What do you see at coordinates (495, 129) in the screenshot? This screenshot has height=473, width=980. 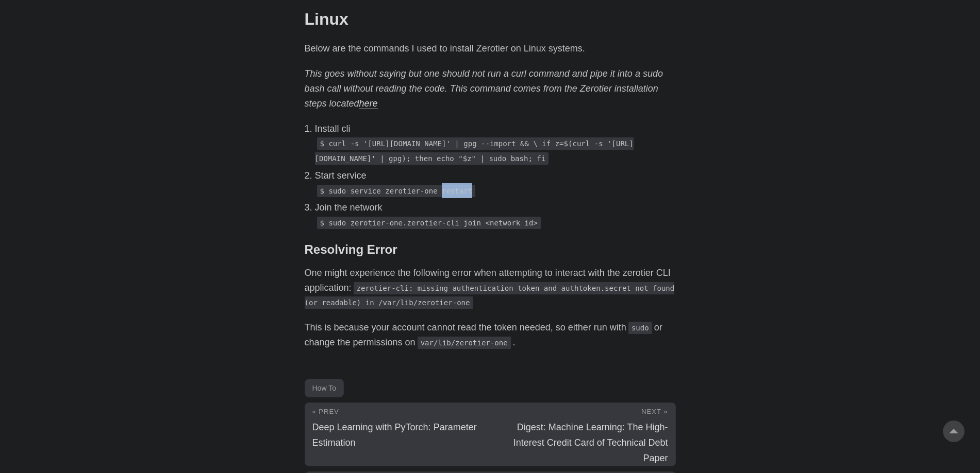 I see `p: Install cli` at bounding box center [495, 129].